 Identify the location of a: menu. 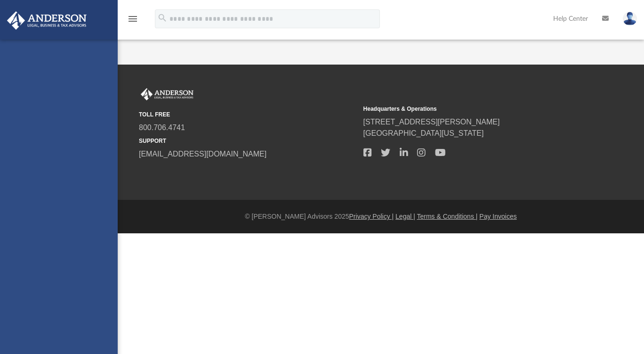
(133, 21).